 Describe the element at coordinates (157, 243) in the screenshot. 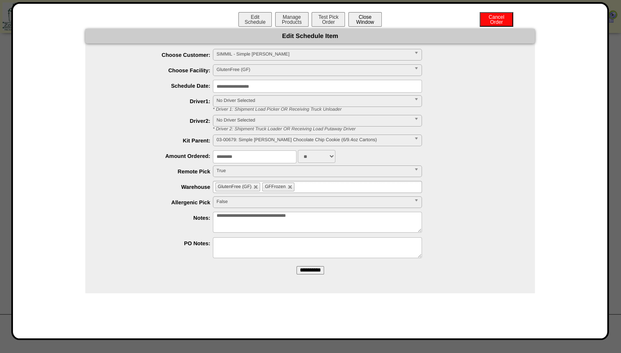

I see `label: PO Notes:` at that location.